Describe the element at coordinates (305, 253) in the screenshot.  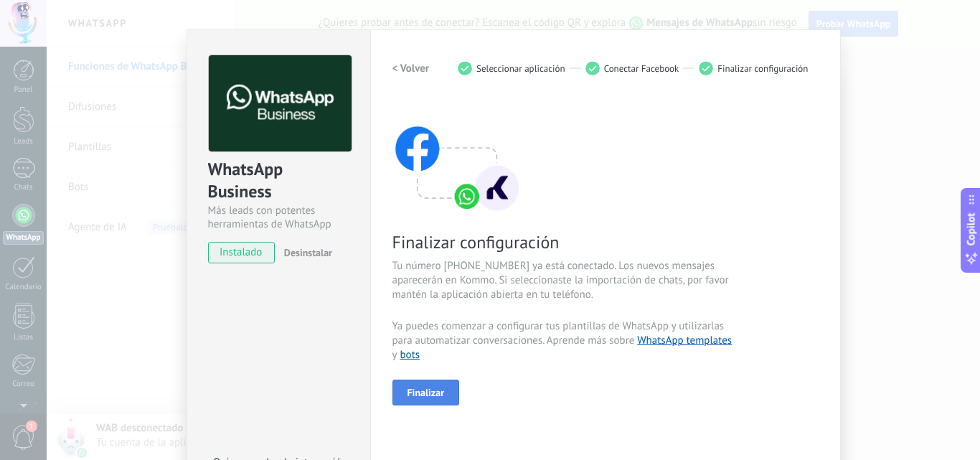
I see `button: Desinstalar` at that location.